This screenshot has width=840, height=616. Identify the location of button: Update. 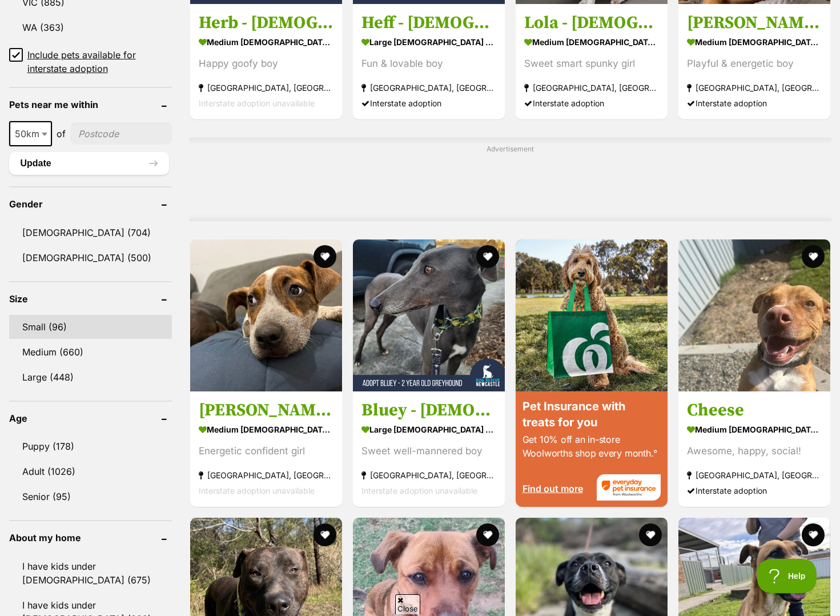
(89, 163).